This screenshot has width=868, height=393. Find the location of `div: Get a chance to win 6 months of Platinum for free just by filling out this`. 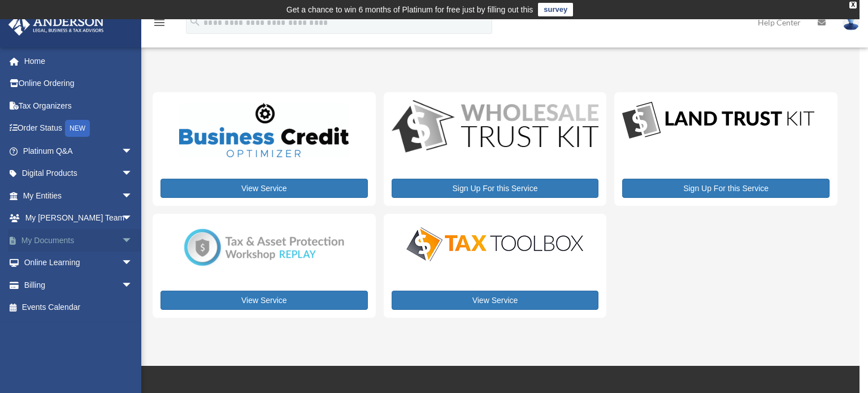

div: Get a chance to win 6 months of Platinum for free just by filling out this is located at coordinates (409, 9).